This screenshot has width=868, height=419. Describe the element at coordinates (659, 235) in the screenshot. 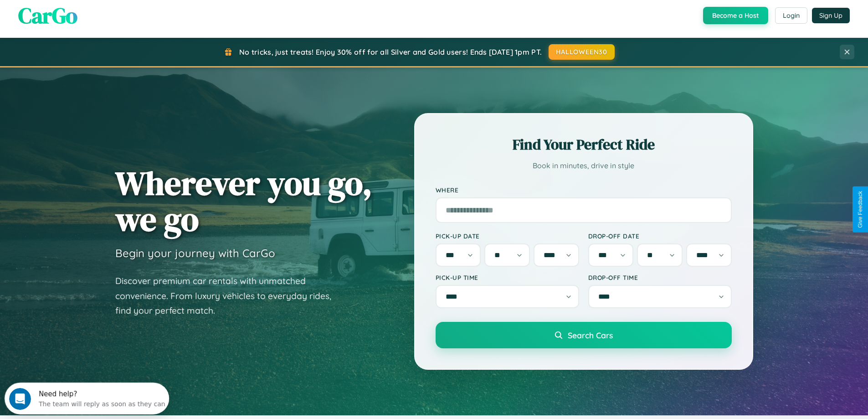

I see `label: Drop-off Date` at that location.